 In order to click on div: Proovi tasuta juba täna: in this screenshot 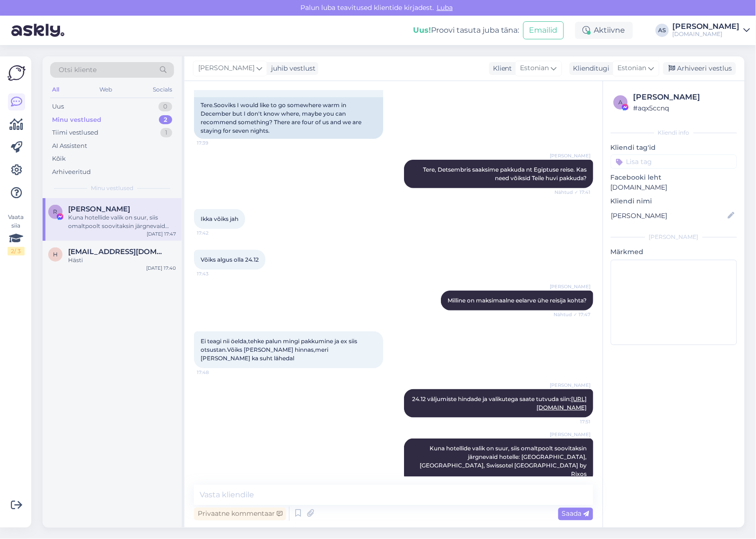, I will do `click(466, 30)`.